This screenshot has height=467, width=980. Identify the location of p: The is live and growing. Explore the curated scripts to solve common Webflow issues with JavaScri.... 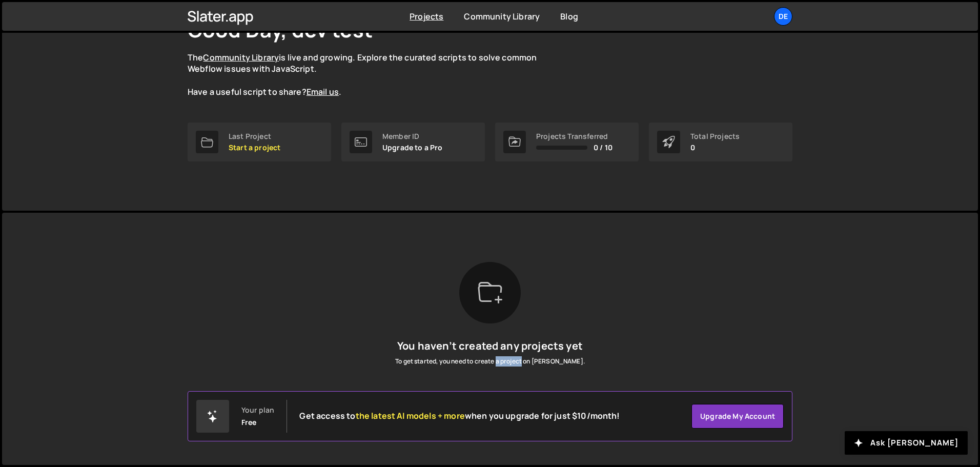
(372, 75).